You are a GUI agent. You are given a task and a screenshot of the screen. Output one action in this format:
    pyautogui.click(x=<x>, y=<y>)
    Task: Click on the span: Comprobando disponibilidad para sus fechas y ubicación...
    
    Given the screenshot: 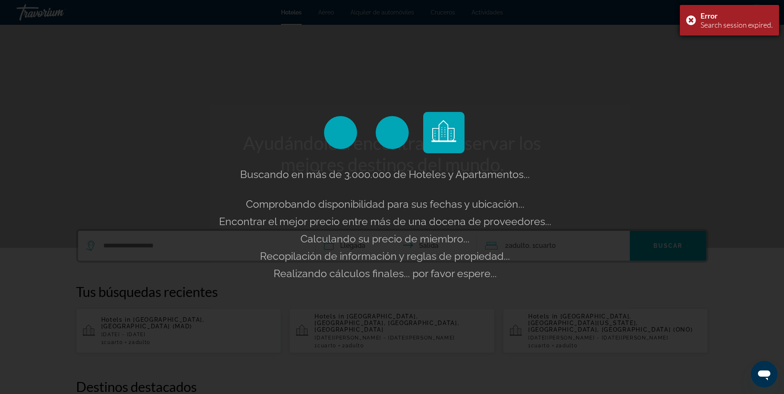 What is the action you would take?
    pyautogui.click(x=385, y=204)
    